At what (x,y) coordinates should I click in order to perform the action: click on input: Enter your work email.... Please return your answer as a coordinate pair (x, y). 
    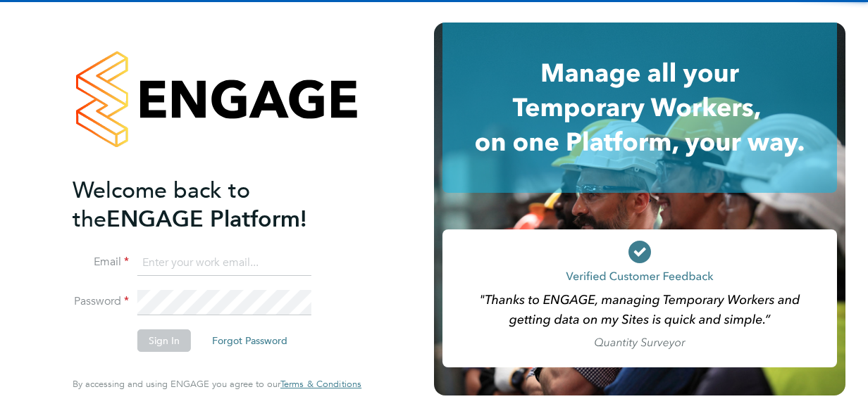
    Looking at the image, I should click on (224, 263).